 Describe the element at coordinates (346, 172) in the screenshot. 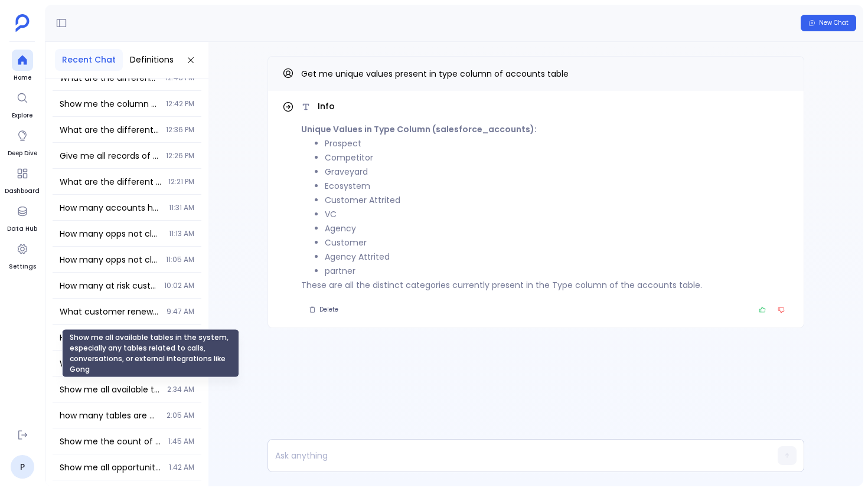

I see `code: Graveyard` at that location.